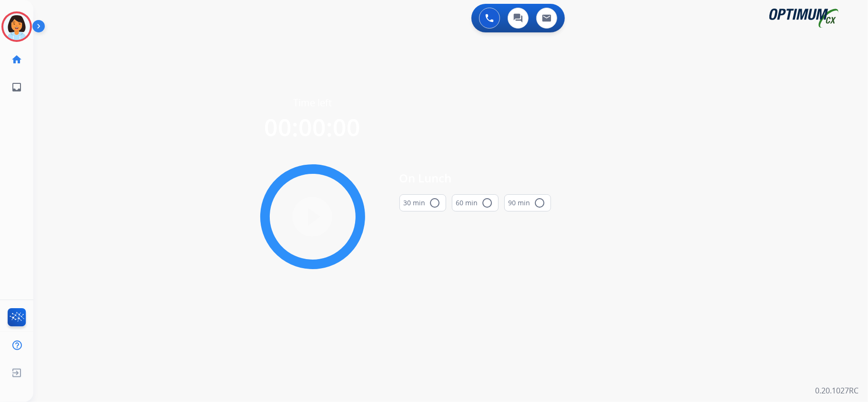 This screenshot has height=402, width=868. Describe the element at coordinates (423, 203) in the screenshot. I see `button: 30 min` at that location.